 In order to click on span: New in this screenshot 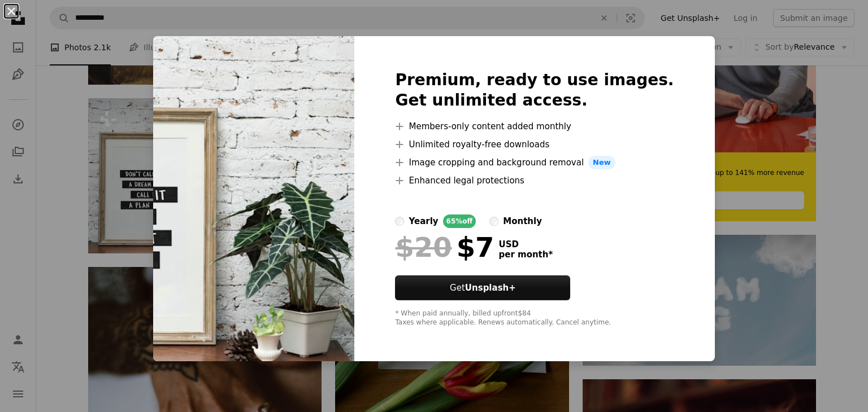, I will do `click(602, 162)`.